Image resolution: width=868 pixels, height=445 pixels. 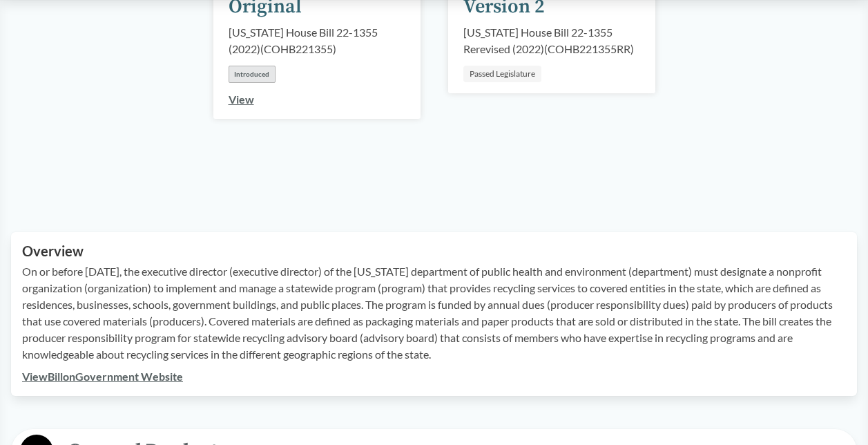 I want to click on div: Introduced, so click(x=252, y=74).